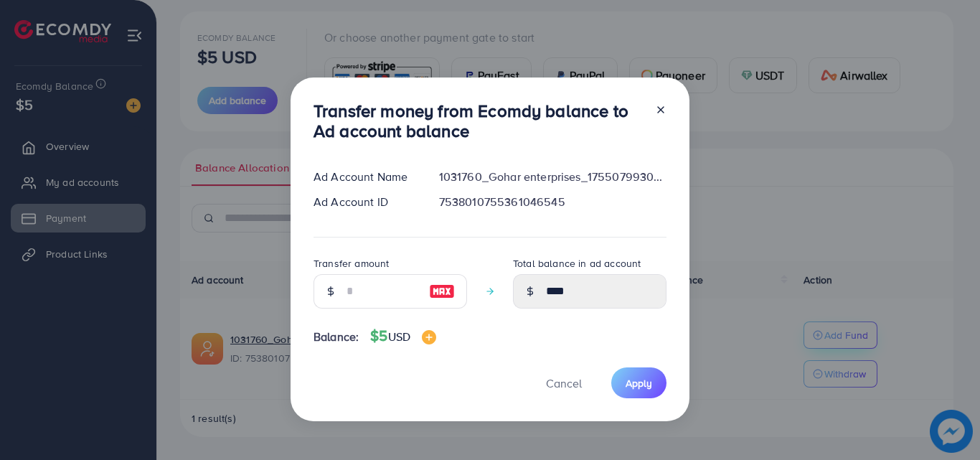 The height and width of the screenshot is (460, 980). Describe the element at coordinates (552, 202) in the screenshot. I see `div: 7538010755361046545` at that location.